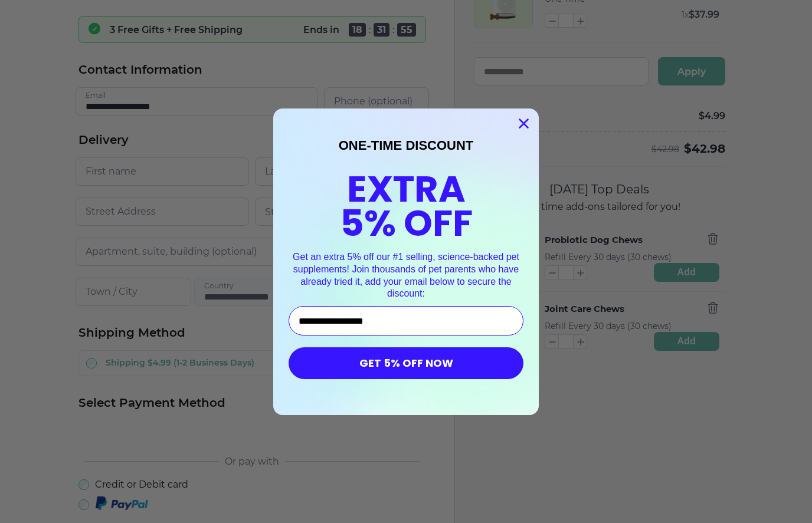 The height and width of the screenshot is (523, 812). What do you see at coordinates (523, 123) in the screenshot?
I see `button: Close dialog` at bounding box center [523, 123].